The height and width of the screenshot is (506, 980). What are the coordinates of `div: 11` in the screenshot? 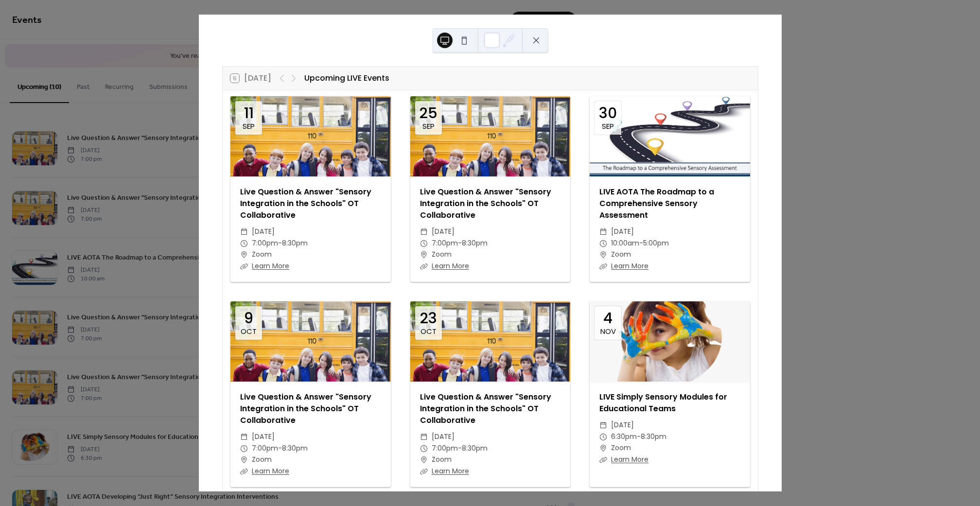 It's located at (249, 113).